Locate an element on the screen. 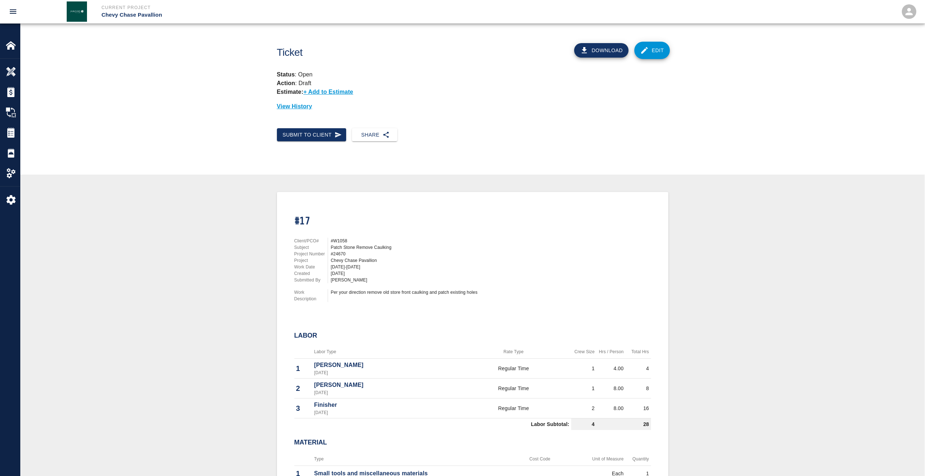 This screenshot has width=925, height=476. button: open drawer is located at coordinates (13, 12).